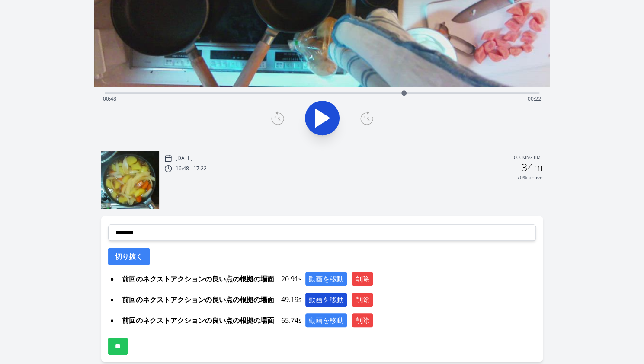 Image resolution: width=644 pixels, height=364 pixels. What do you see at coordinates (327, 300) in the screenshot?
I see `div: 49.19s` at bounding box center [327, 300].